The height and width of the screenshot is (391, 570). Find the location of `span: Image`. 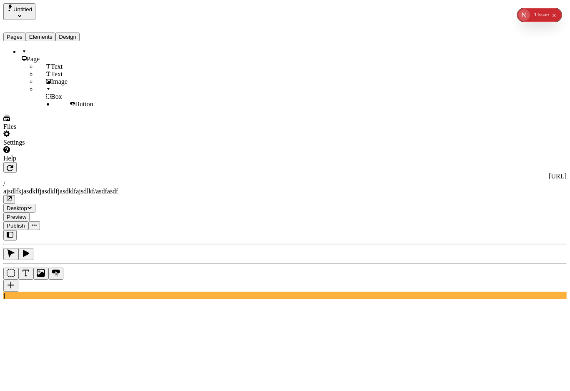

span: Image is located at coordinates (59, 81).